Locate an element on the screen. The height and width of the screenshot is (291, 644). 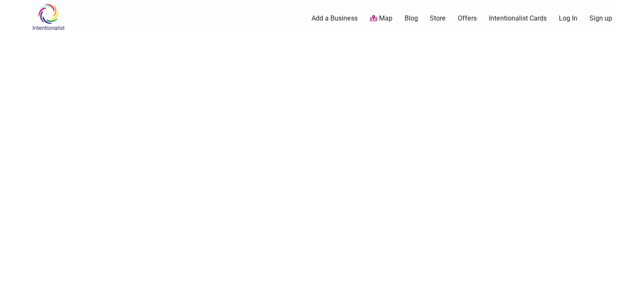
a: Offers is located at coordinates (467, 19).